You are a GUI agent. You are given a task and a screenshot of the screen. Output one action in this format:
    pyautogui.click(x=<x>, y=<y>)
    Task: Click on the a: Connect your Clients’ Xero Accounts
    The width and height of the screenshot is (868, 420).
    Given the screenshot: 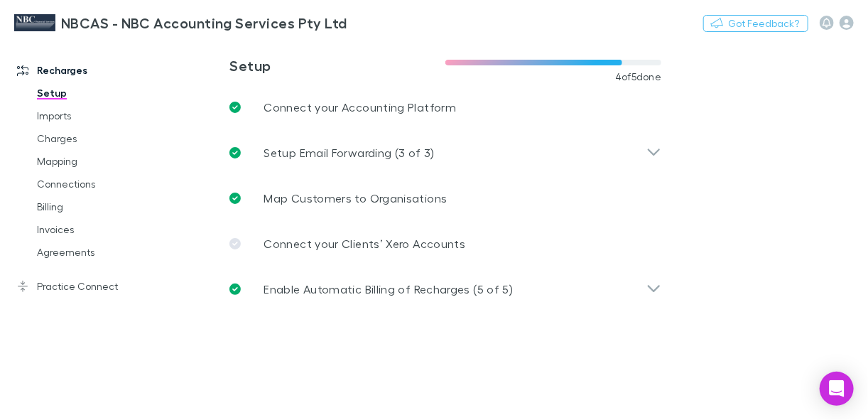 What is the action you would take?
    pyautogui.click(x=445, y=243)
    